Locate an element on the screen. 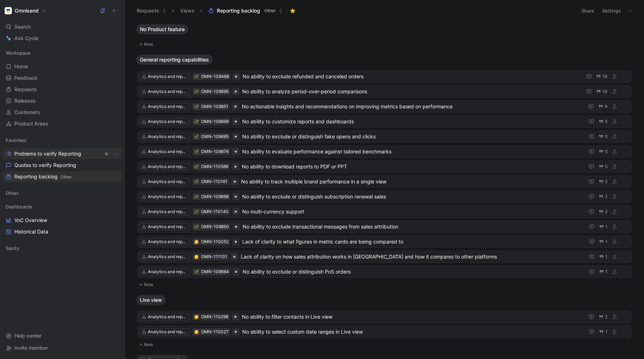 The width and height of the screenshot is (644, 359). span: No ability to exclude or distinguish fake opens and clicks is located at coordinates (413, 137).